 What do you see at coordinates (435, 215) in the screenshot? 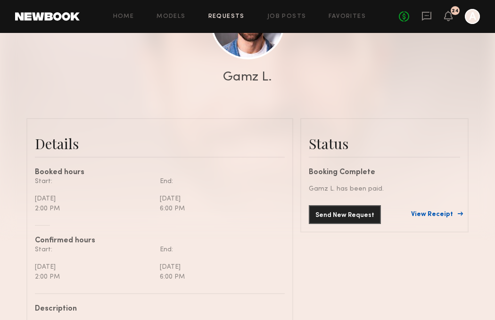
I see `a: View Receipt` at bounding box center [435, 215].